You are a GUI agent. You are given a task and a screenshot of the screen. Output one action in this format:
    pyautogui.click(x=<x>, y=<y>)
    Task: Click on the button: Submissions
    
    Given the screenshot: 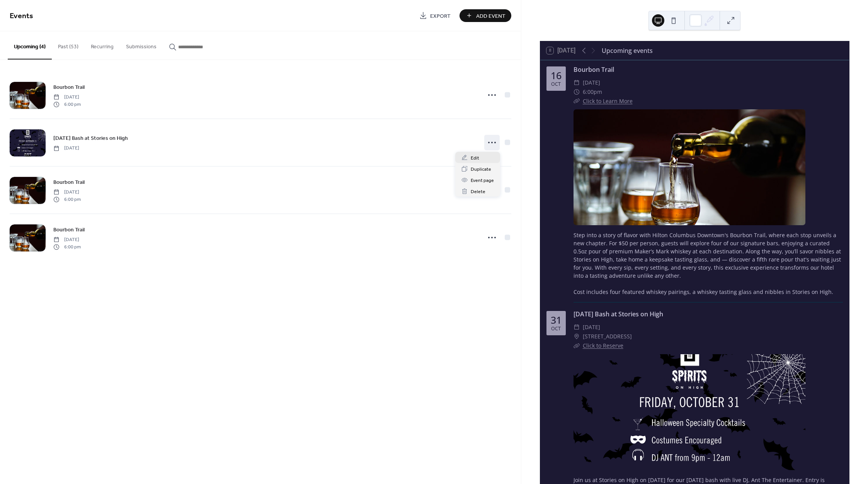 What is the action you would take?
    pyautogui.click(x=141, y=45)
    